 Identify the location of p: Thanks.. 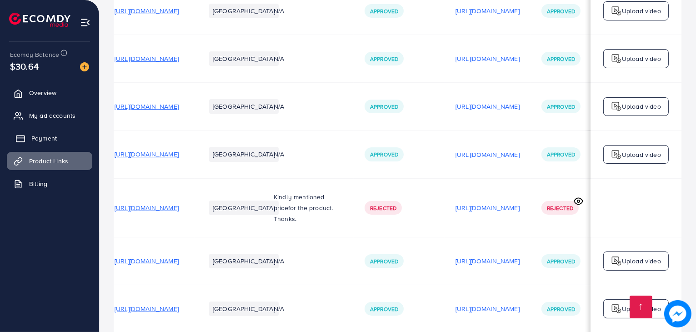
(308, 219).